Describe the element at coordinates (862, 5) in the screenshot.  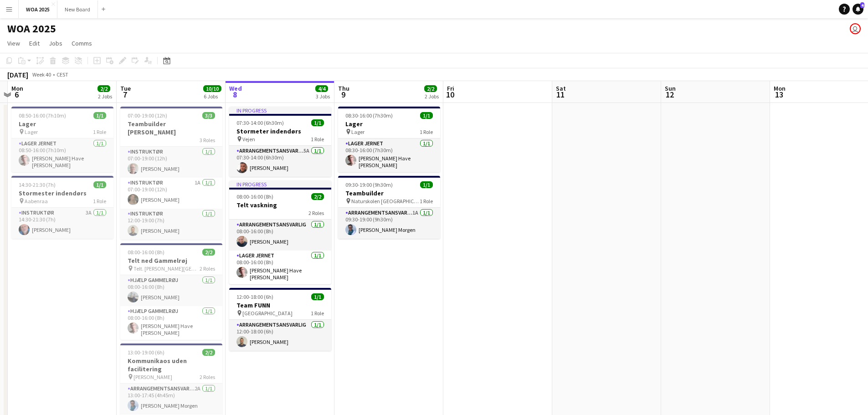
I see `span: 4` at that location.